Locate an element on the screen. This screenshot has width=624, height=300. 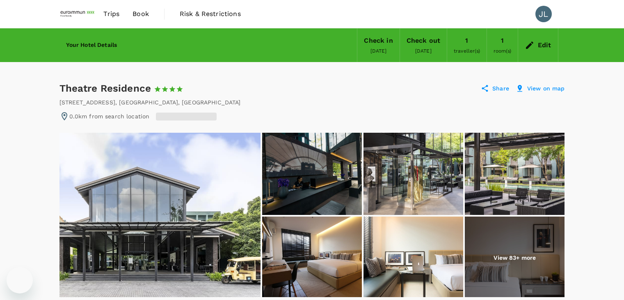
span: Book is located at coordinates (141, 14).